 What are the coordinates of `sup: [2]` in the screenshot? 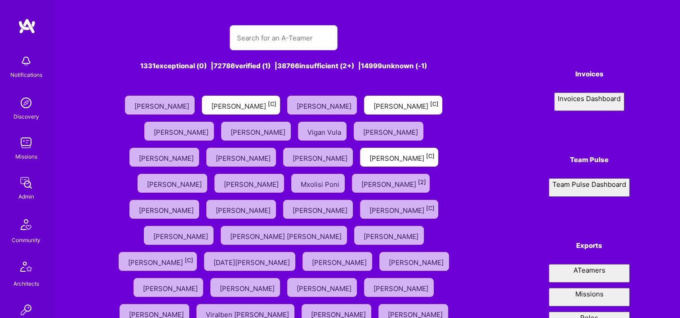 It's located at (422, 182).